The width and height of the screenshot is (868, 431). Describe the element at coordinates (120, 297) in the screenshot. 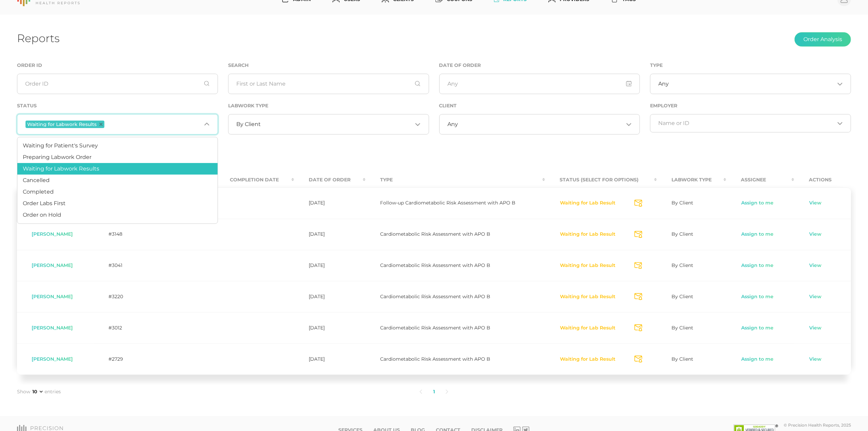

I see `td: #3220` at that location.